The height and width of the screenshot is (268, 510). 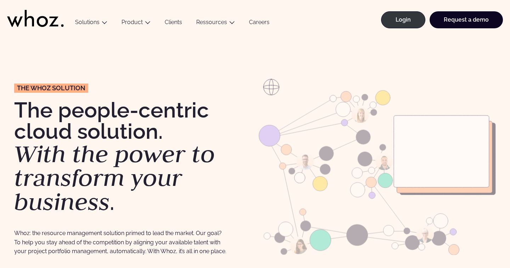 What do you see at coordinates (114, 177) in the screenshot?
I see `em: With the power to transform your business` at bounding box center [114, 177].